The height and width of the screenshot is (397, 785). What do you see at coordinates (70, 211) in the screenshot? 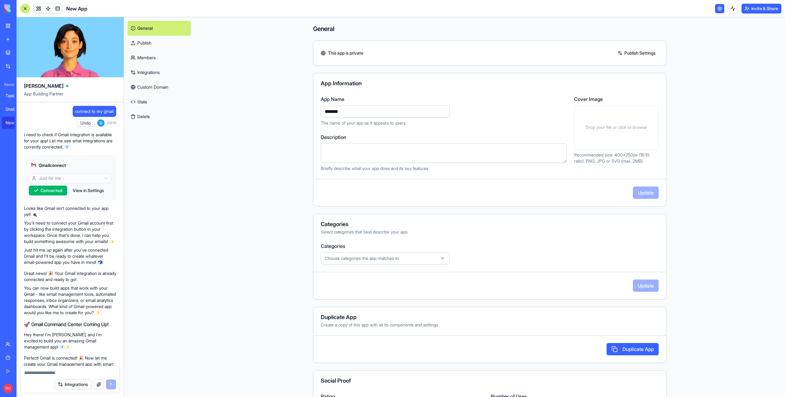
I see `p: Looks like Gmail isn't connected to your app yet! 🔌` at bounding box center [70, 211].